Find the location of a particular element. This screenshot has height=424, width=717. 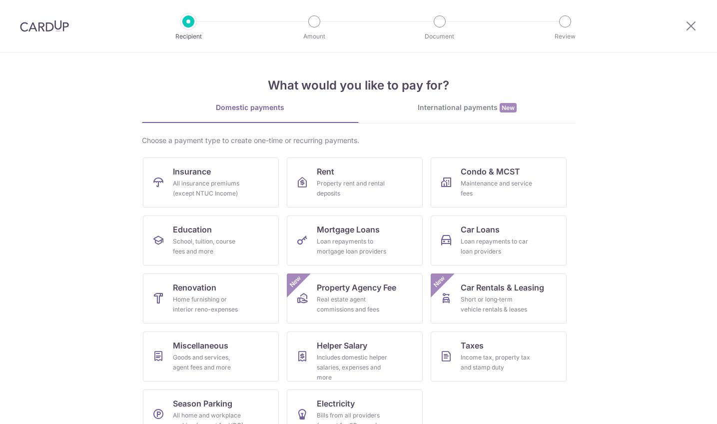

div: School, tuition, course fees and more is located at coordinates (209, 246).